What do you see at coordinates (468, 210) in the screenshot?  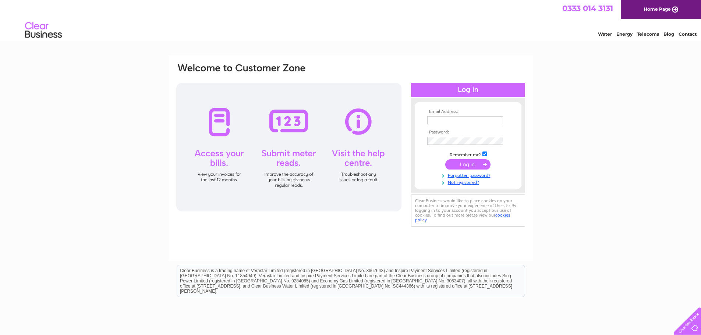 I see `div: Clear Business would like to place cookies on your computer to improve your experience of the sit...` at bounding box center [468, 210].